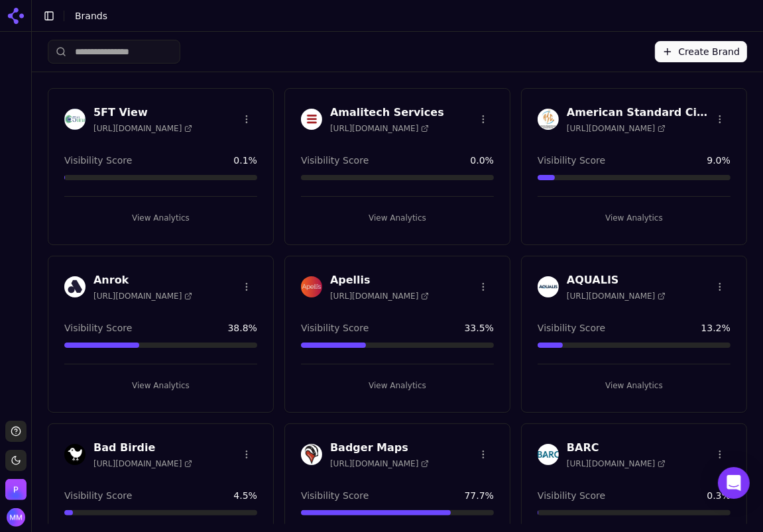  What do you see at coordinates (143, 280) in the screenshot?
I see `h3: Anrok` at bounding box center [143, 280].